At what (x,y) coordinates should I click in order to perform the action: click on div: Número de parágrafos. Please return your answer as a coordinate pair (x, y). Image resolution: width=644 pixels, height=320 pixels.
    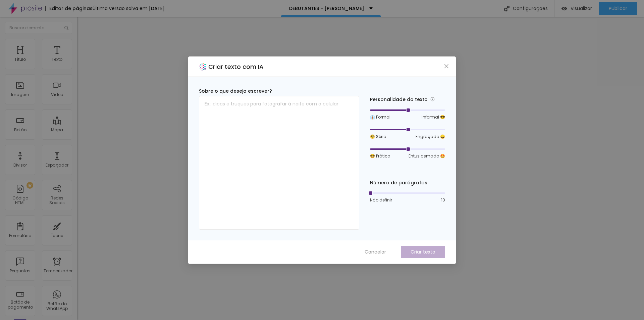
    Looking at the image, I should click on (408, 183).